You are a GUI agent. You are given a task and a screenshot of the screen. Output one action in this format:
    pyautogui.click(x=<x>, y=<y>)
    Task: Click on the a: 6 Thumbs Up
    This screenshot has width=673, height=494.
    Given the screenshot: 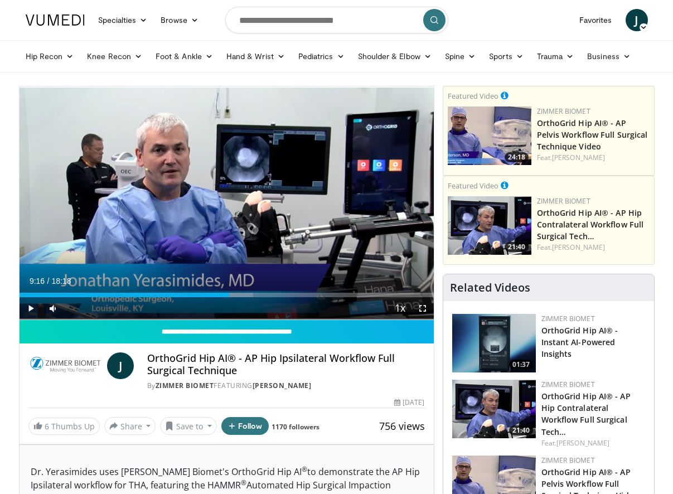 What is the action you would take?
    pyautogui.click(x=64, y=426)
    